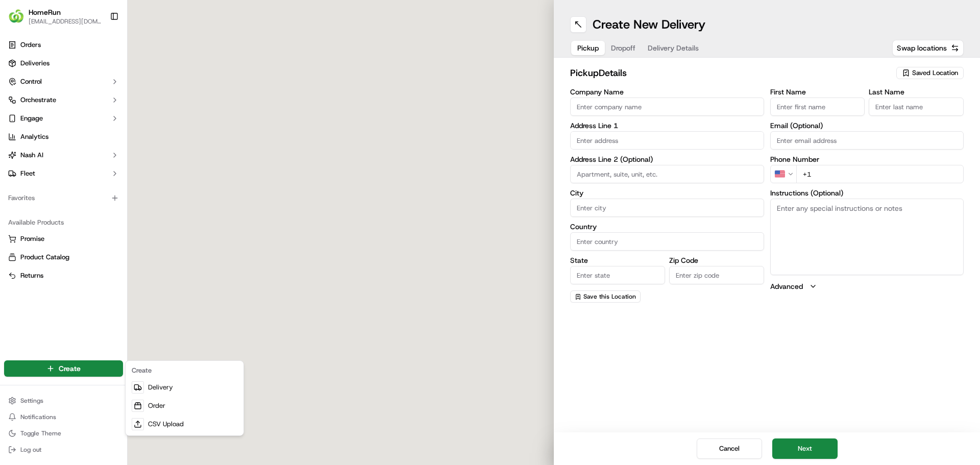 Image resolution: width=980 pixels, height=465 pixels. Describe the element at coordinates (867, 126) in the screenshot. I see `label: Email (Optional)` at that location.